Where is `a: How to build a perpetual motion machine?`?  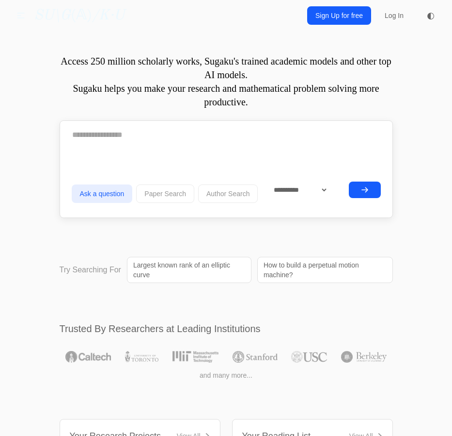 a: How to build a perpetual motion machine? is located at coordinates (325, 270).